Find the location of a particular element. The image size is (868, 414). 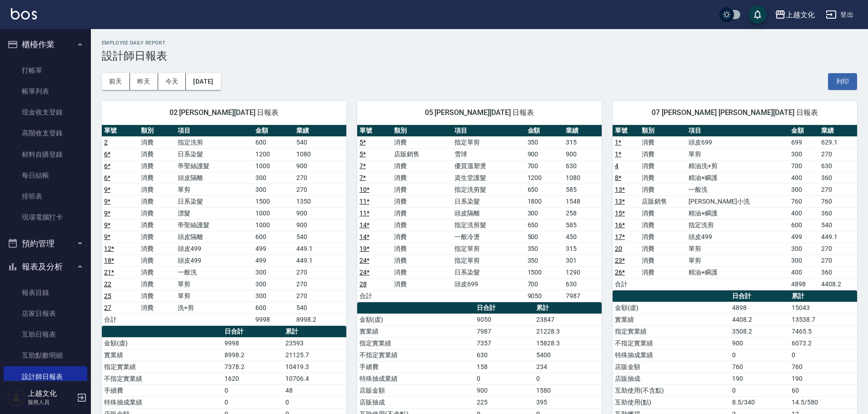

td: 店販抽成 is located at coordinates (671, 378).